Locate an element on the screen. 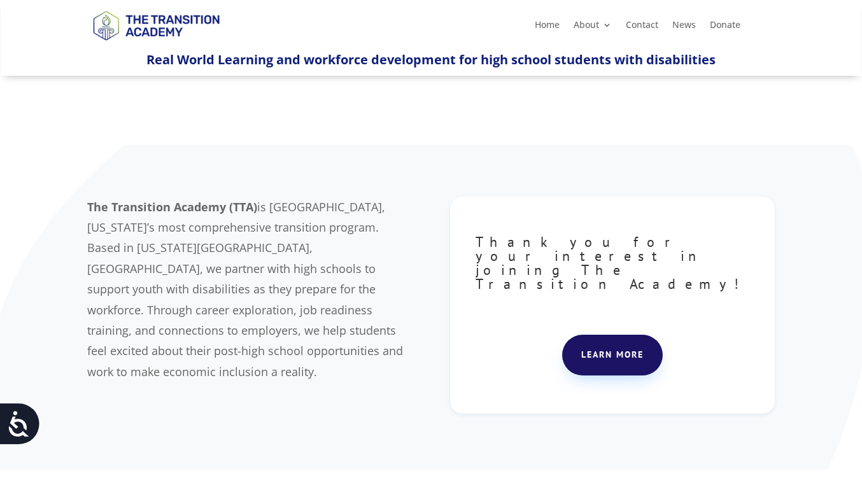  a: News is located at coordinates (684, 27).